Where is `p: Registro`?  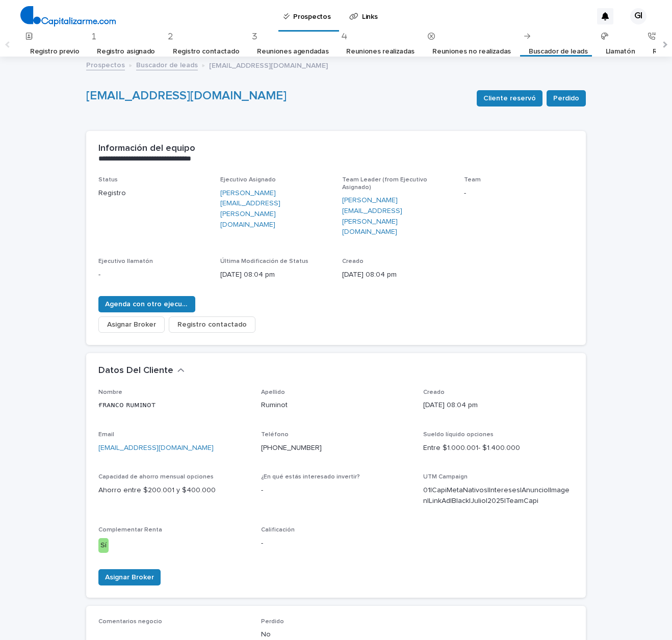 p: Registro is located at coordinates (153, 193).